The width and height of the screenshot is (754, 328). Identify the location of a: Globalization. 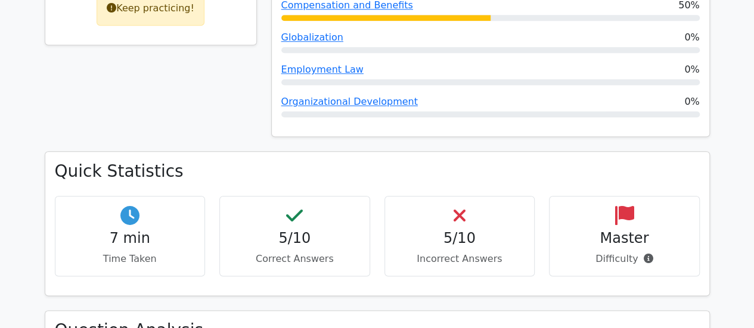
(312, 37).